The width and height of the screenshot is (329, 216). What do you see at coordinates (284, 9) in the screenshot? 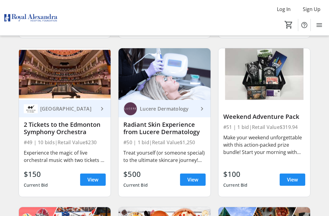
I see `span: Log In` at bounding box center [284, 9].